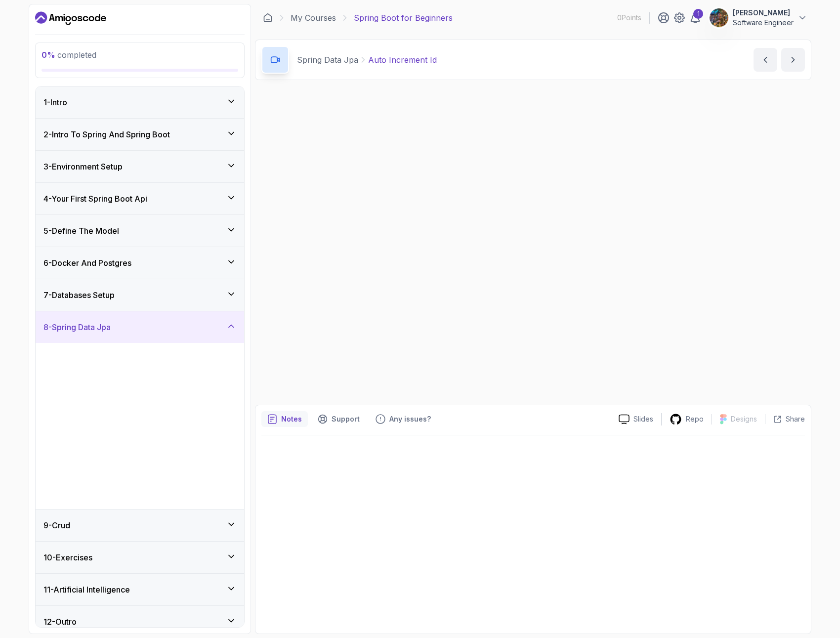  I want to click on button: 9-Crud, so click(140, 525).